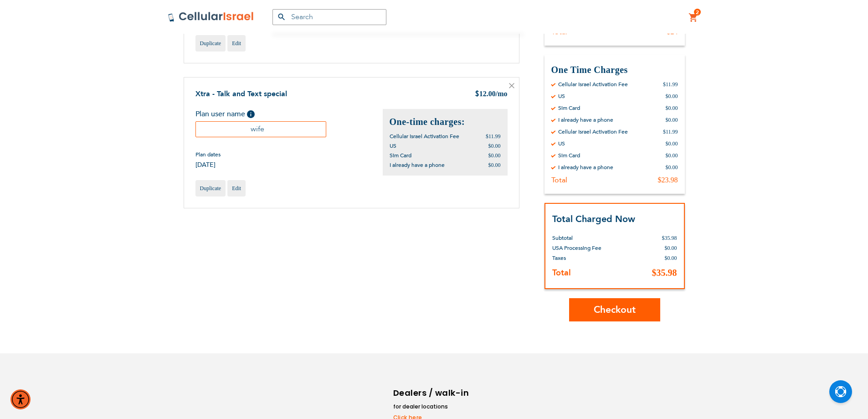 Image resolution: width=868 pixels, height=419 pixels. Describe the element at coordinates (491, 94) in the screenshot. I see `div: 12.00` at that location.